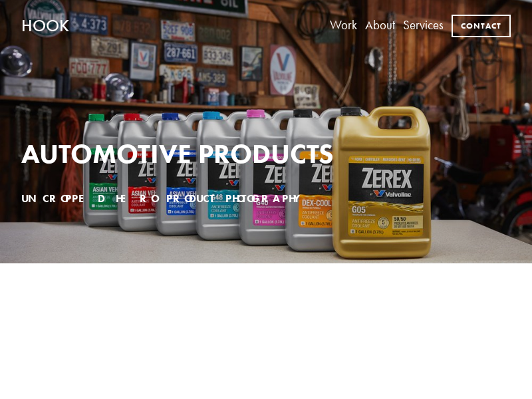 The width and height of the screenshot is (532, 399). I want to click on a: Work, so click(343, 26).